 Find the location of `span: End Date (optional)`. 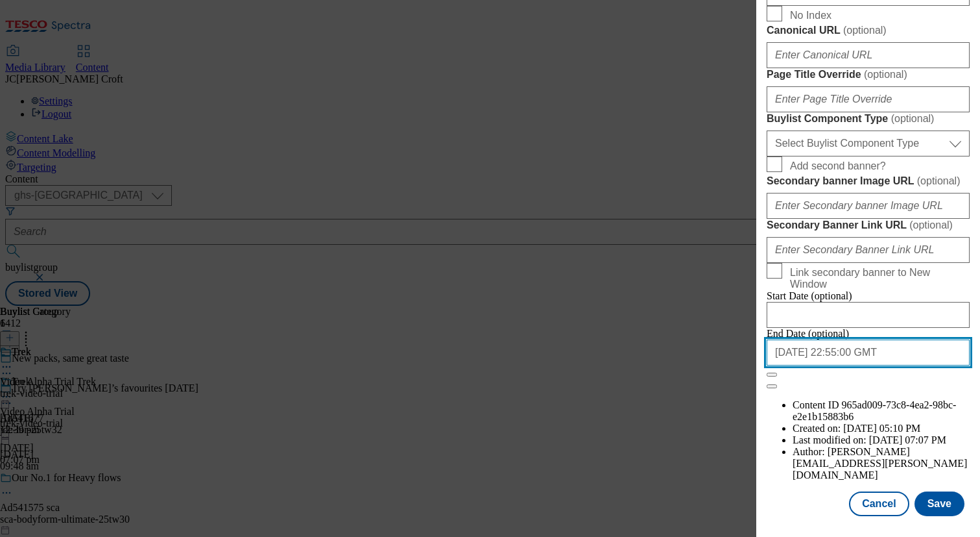

span: End Date (optional) is located at coordinates (807, 333).